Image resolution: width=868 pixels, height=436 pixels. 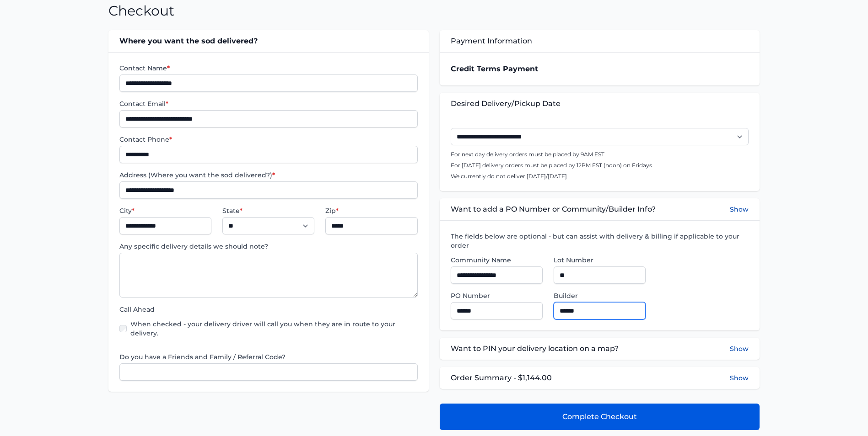 I want to click on label: When checked - your delivery driver will call you when they are in route to your delivery., so click(x=273, y=328).